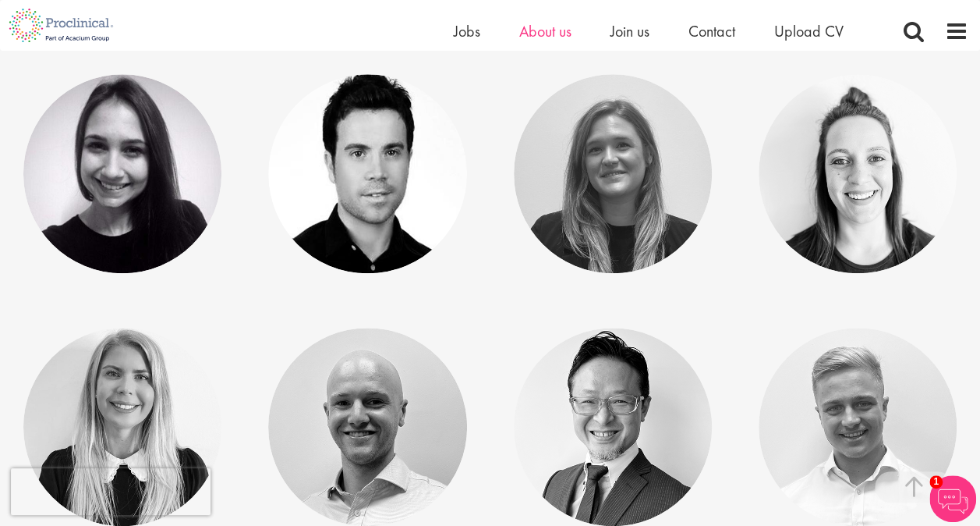 Image resolution: width=980 pixels, height=526 pixels. What do you see at coordinates (467, 31) in the screenshot?
I see `a: Jobs` at bounding box center [467, 31].